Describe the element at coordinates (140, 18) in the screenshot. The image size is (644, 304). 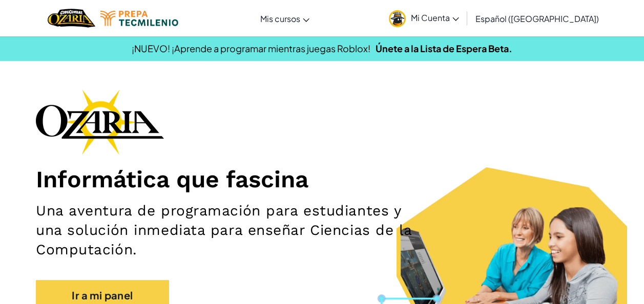
I see `img: Tecmilenio logo` at that location.